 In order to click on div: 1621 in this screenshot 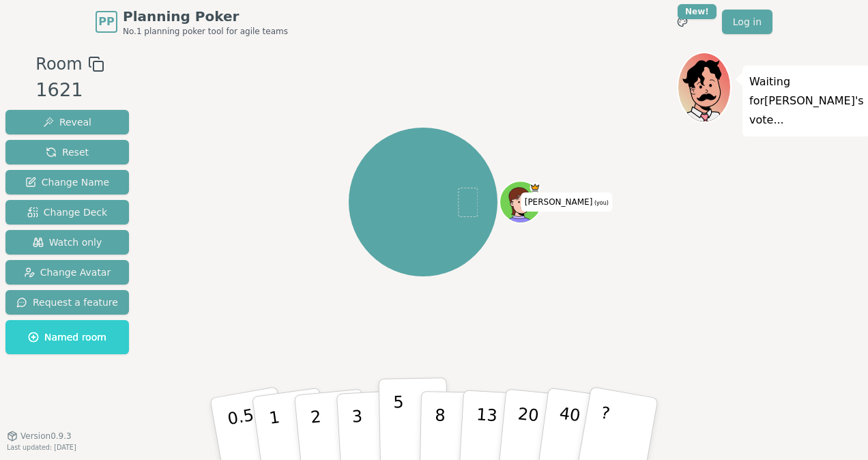, I will do `click(70, 90)`.